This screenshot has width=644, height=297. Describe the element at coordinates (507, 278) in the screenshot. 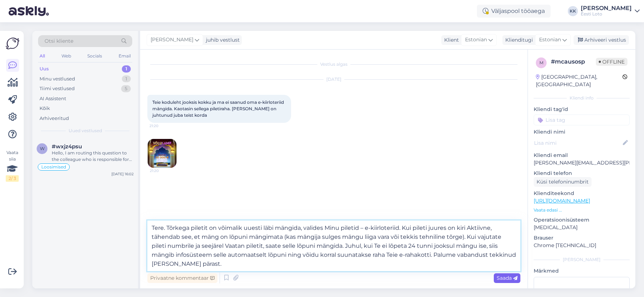

I see `span: Saada` at that location.